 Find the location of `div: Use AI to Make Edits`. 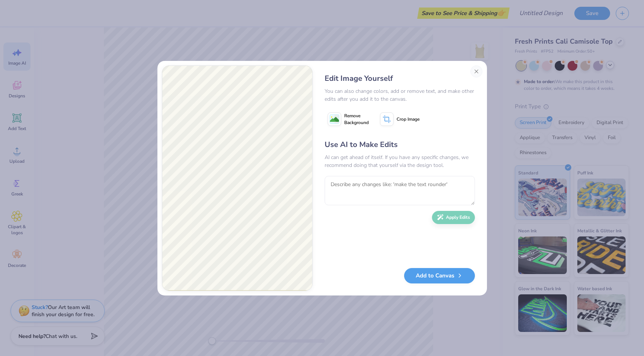

div: Use AI to Make Edits is located at coordinates (400, 145).